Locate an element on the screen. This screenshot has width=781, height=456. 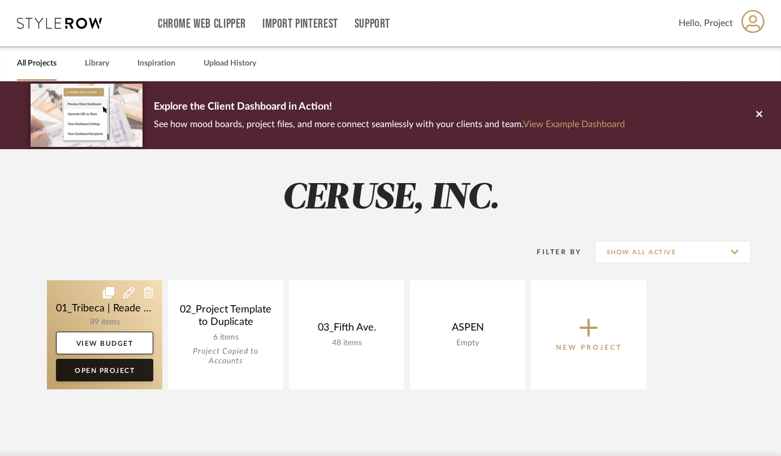
a: View Example Dashboard is located at coordinates (574, 124).